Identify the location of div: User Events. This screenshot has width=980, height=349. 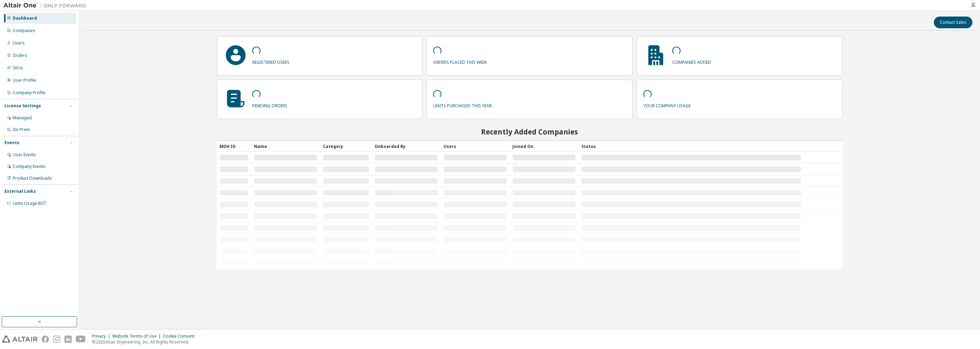
(24, 155).